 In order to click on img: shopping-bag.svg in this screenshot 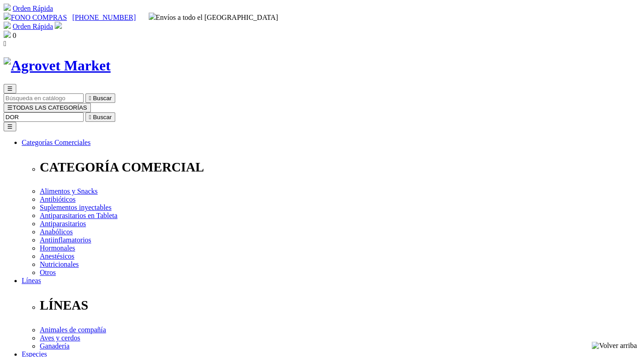, I will do `click(7, 34)`.